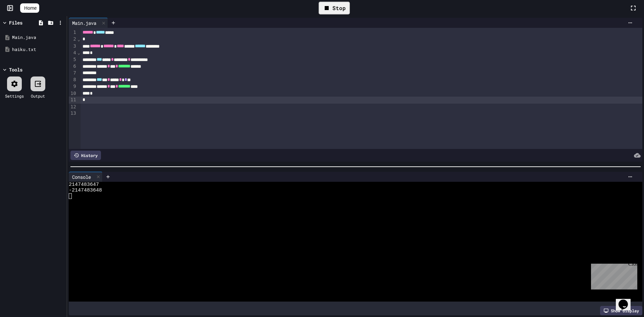 Image resolution: width=644 pixels, height=317 pixels. Describe the element at coordinates (73, 47) in the screenshot. I see `div: 3` at that location.